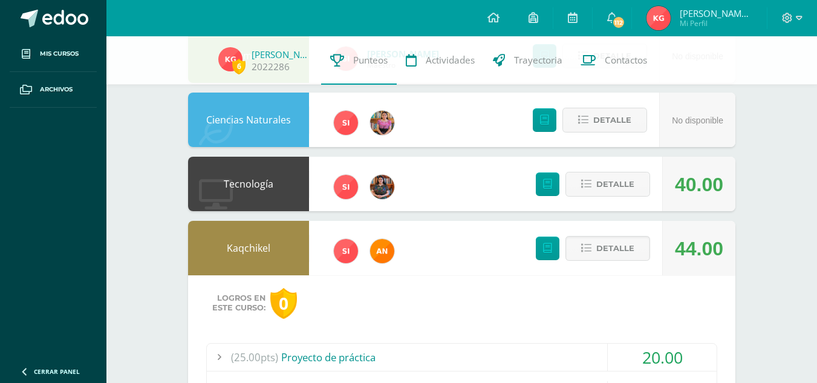 The height and width of the screenshot is (383, 817). I want to click on span: Mi Perfil, so click(716, 23).